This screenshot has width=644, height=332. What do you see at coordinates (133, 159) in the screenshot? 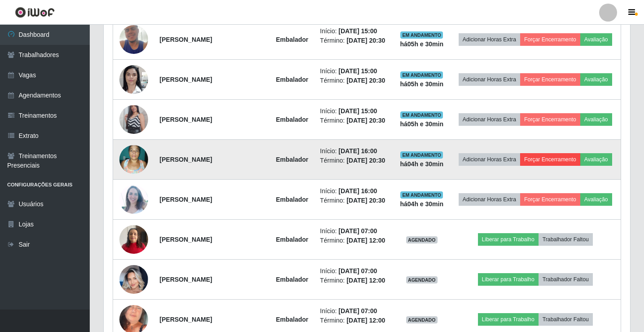
I see `img: 1677665450683.jpeg` at bounding box center [133, 159].